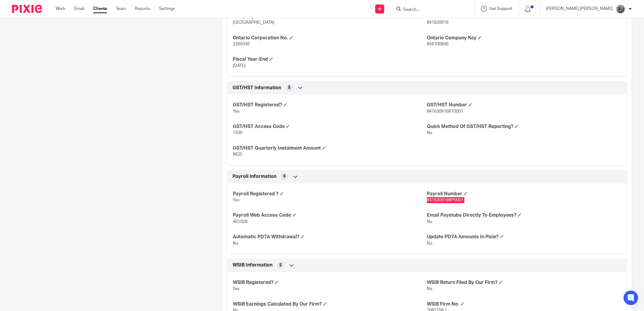  Describe the element at coordinates (438, 44) in the screenshot. I see `span: 856100846` at that location.